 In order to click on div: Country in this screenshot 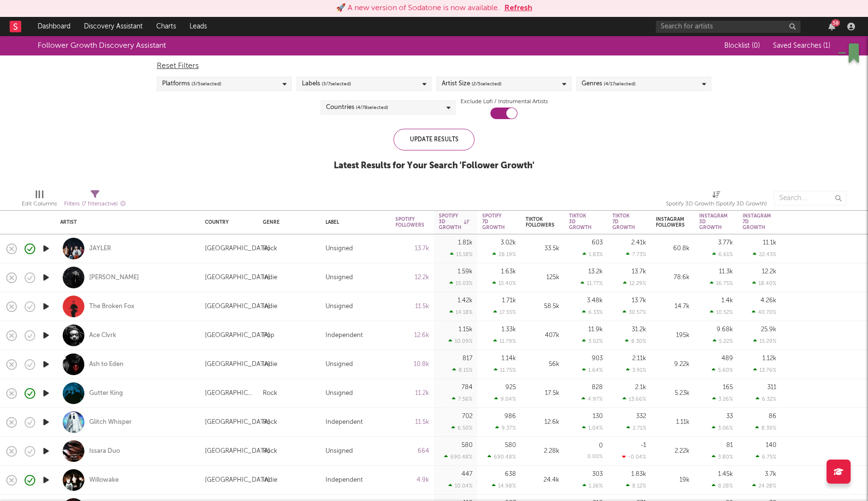, I will do `click(227, 222)`.